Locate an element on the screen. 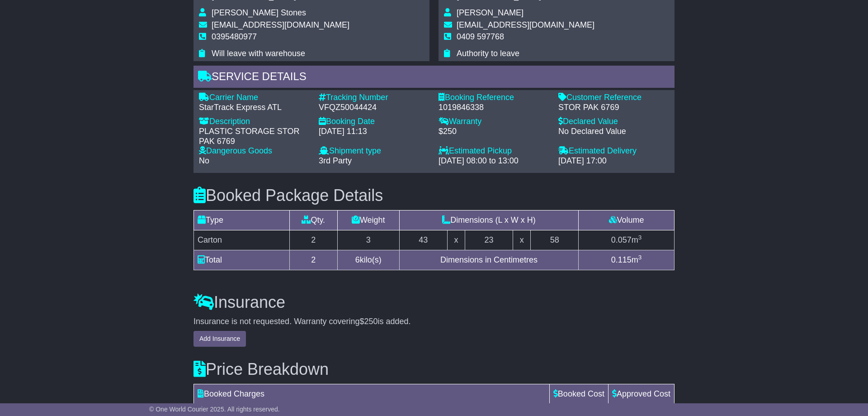 This screenshot has height=416, width=868. div: Estimated Delivery is located at coordinates (613, 151).